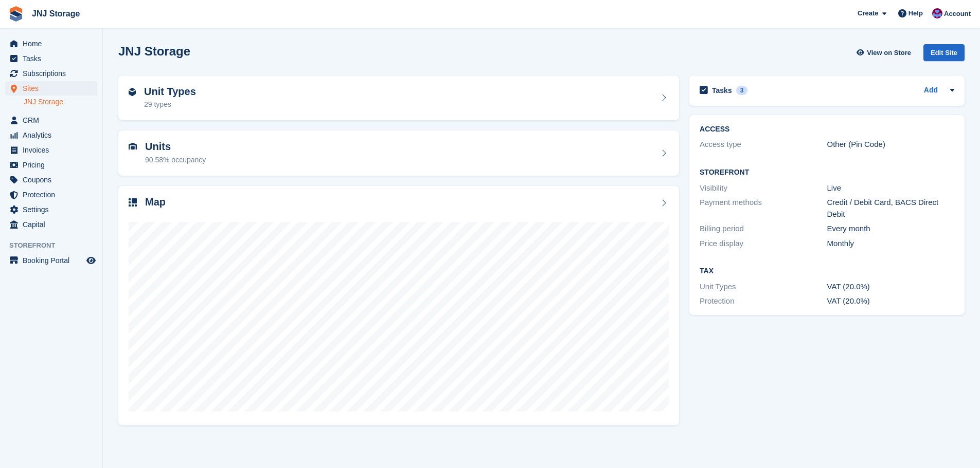 This screenshot has height=468, width=980. I want to click on span: Sites, so click(53, 88).